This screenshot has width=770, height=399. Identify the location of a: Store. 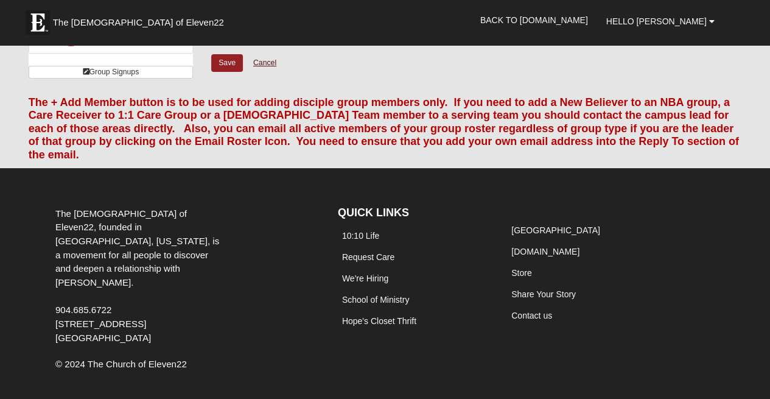
(521, 273).